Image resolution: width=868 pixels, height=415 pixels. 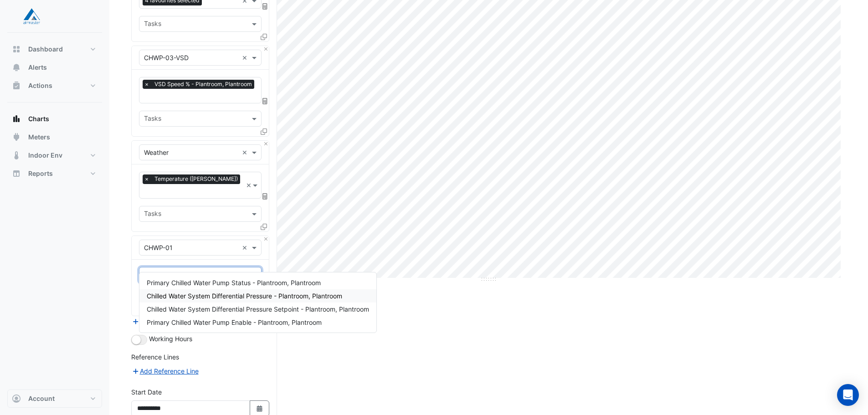 I want to click on app-icon: Dashboard, so click(x=16, y=49).